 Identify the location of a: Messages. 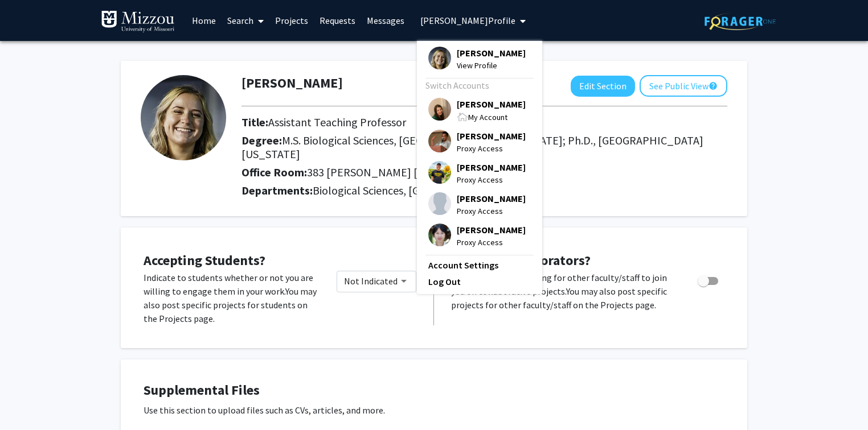
(386, 20).